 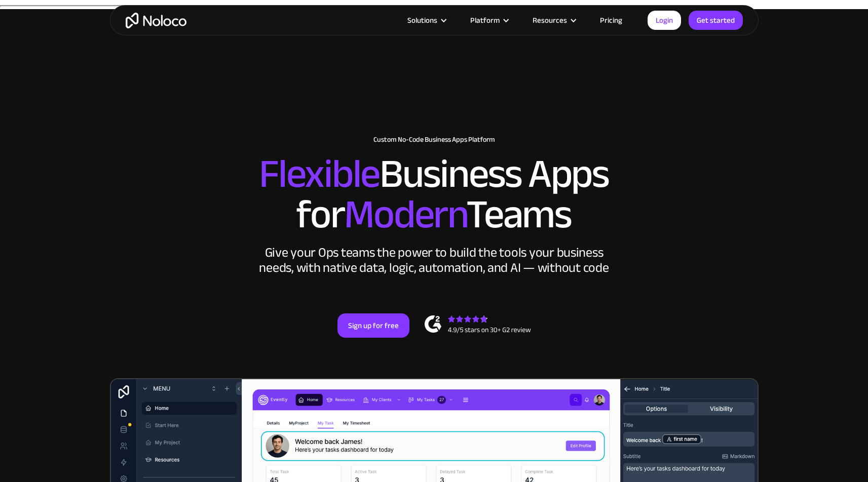 I want to click on a: Sign up for free, so click(x=373, y=325).